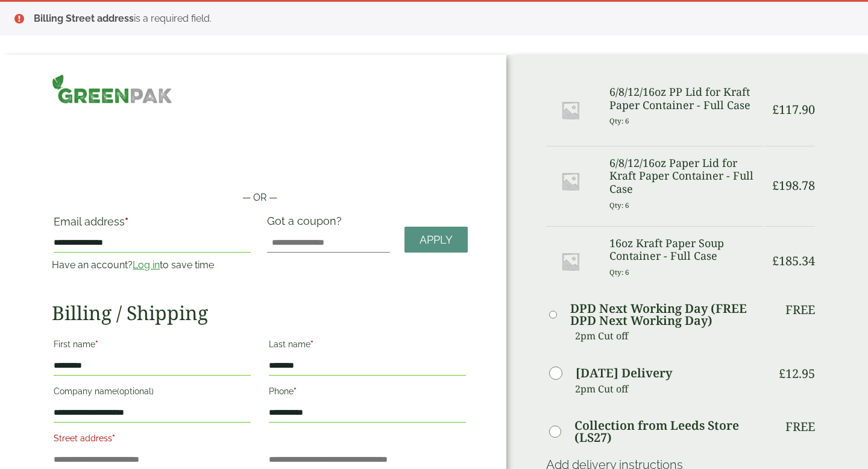 The height and width of the screenshot is (469, 868). I want to click on span: (optional), so click(135, 391).